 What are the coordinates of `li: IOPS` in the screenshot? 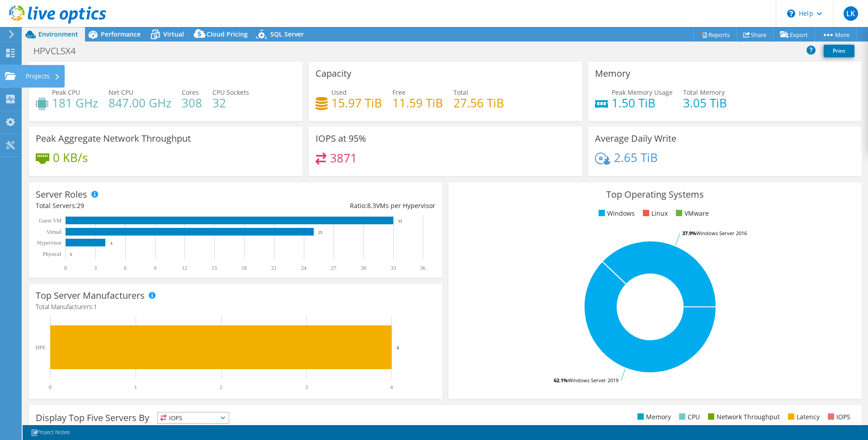 It's located at (837, 417).